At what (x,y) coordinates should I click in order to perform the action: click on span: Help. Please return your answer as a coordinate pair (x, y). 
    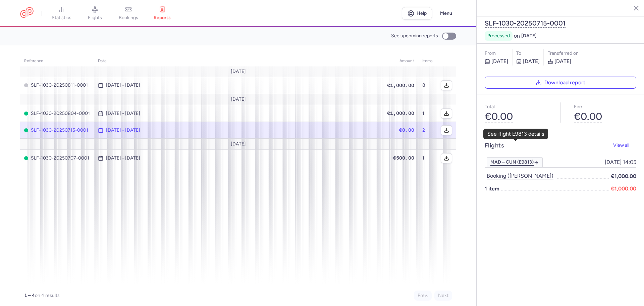
    Looking at the image, I should click on (421, 13).